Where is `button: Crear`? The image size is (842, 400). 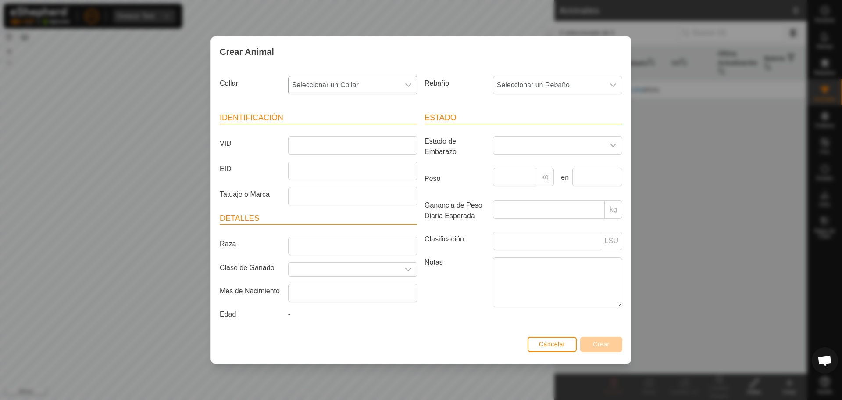
button: Crear is located at coordinates (601, 344).